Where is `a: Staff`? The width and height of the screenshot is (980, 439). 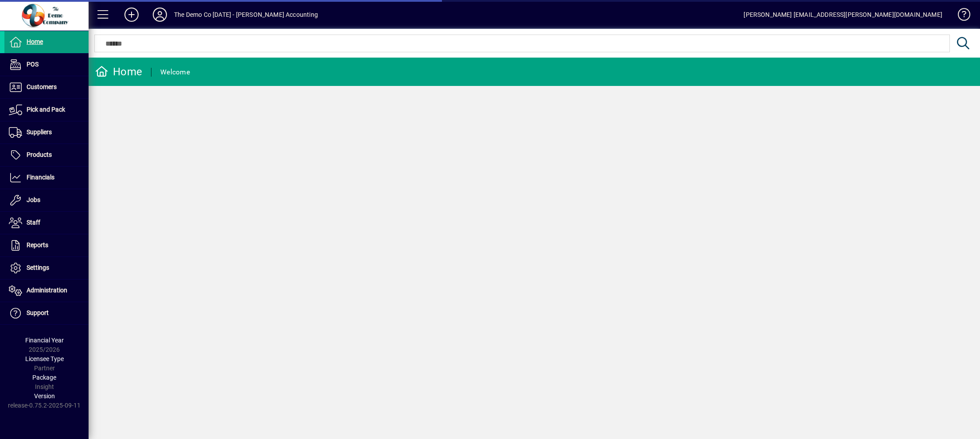 a: Staff is located at coordinates (47, 223).